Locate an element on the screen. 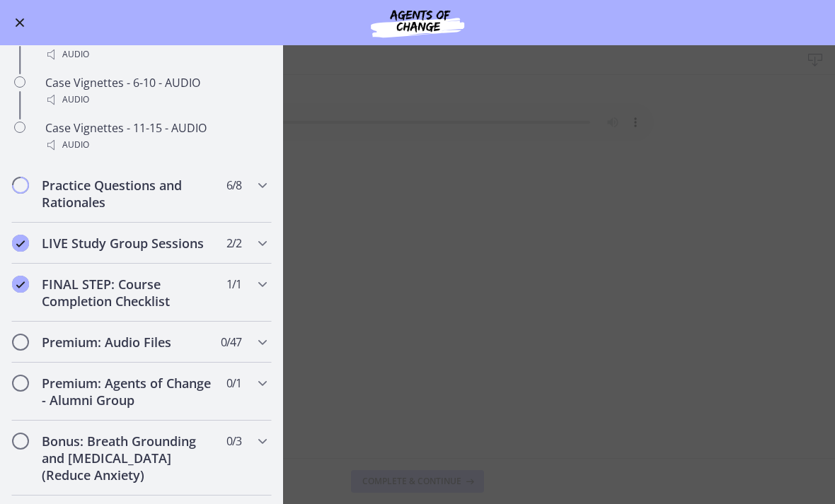 The width and height of the screenshot is (835, 504). h2: FINAL STEP: Course Completion Checklist is located at coordinates (128, 293).